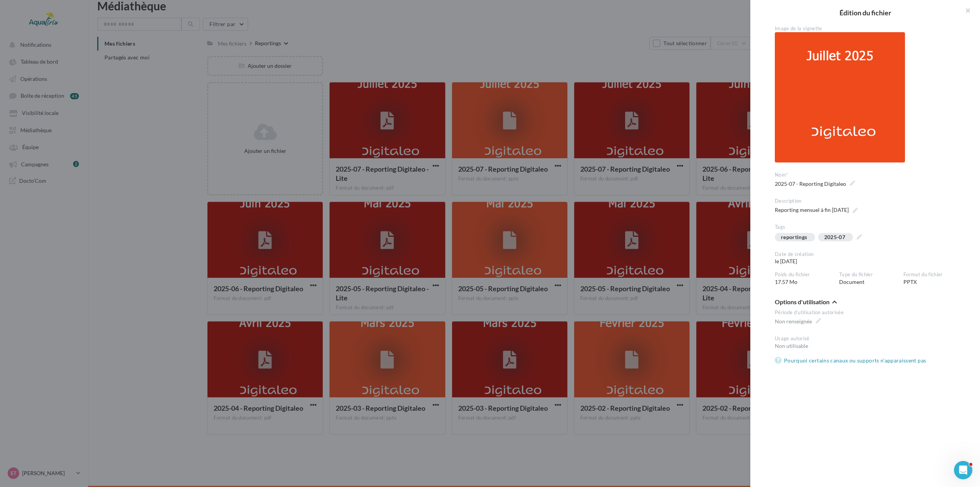 Image resolution: width=980 pixels, height=487 pixels. Describe the element at coordinates (107, 261) in the screenshot. I see `span: Tâches` at that location.